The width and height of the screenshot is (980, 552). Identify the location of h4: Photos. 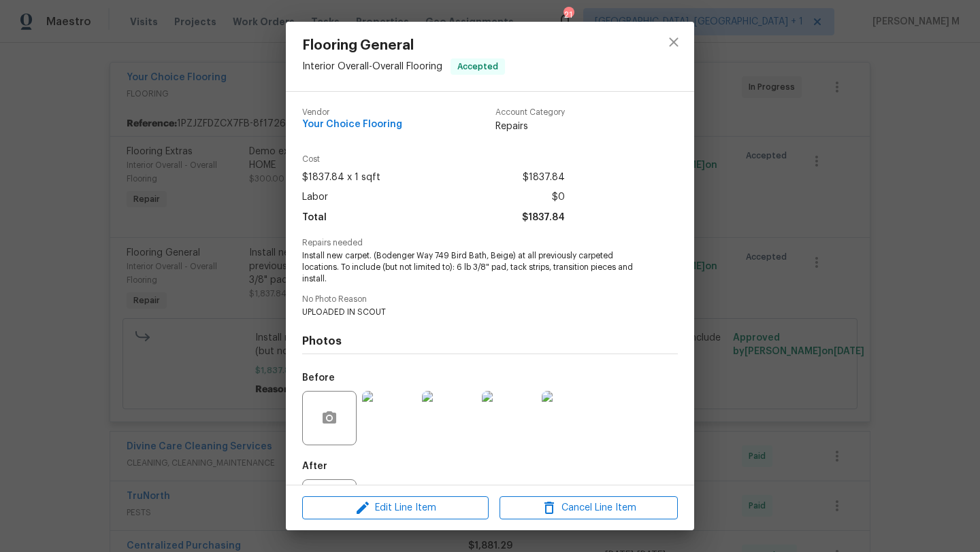
(490, 341).